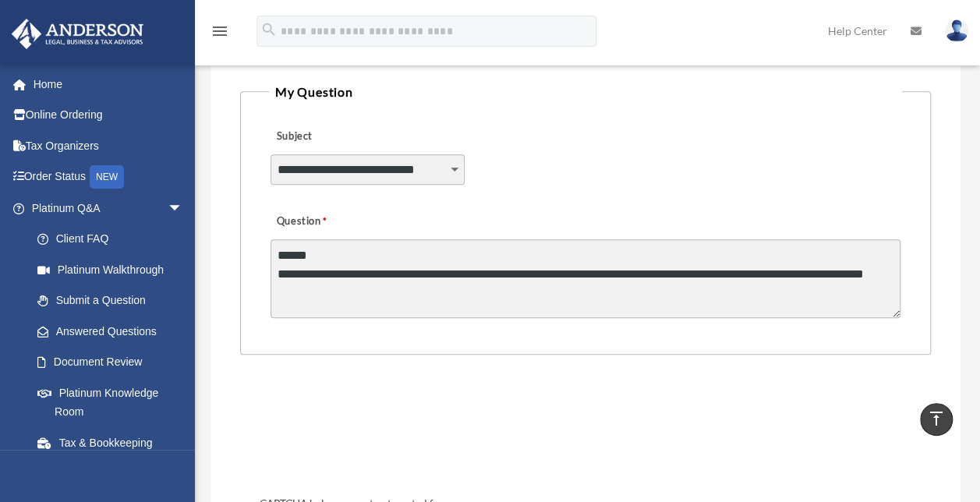 This screenshot has width=980, height=502. I want to click on a: Platinum Knowledge Room, so click(113, 402).